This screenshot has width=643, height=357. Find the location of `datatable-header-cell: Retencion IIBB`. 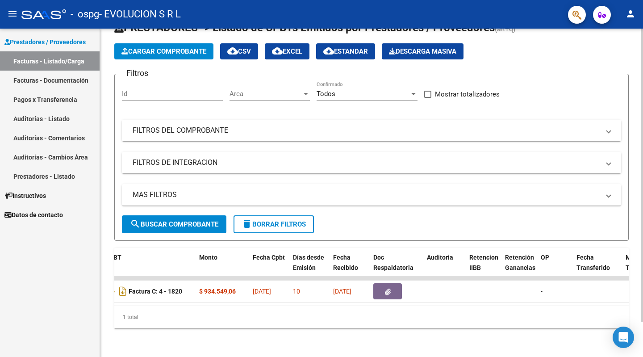

datatable-header-cell: Retencion IIBB is located at coordinates (484, 268).